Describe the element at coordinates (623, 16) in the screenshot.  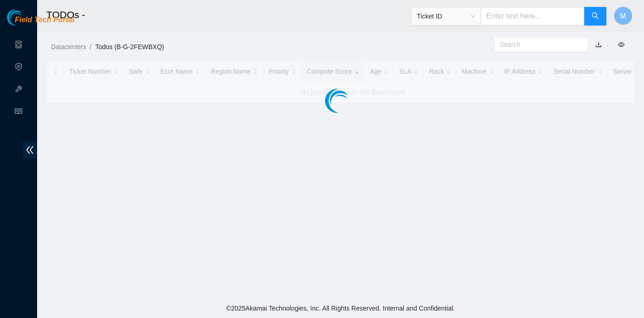
I see `span: M` at that location.